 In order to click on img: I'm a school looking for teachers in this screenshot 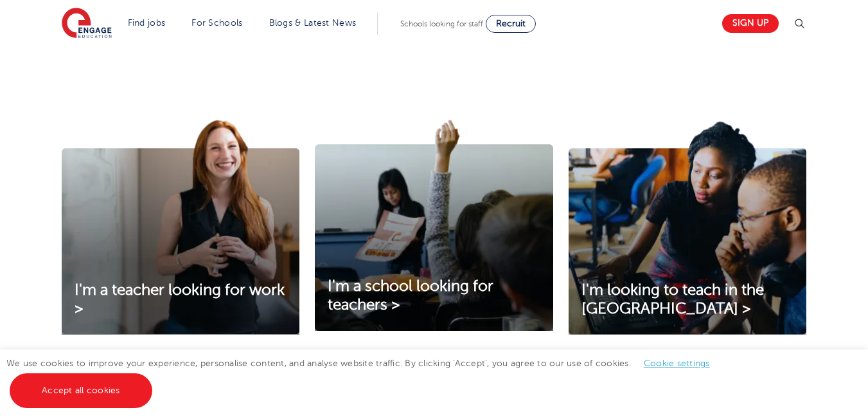, I will do `click(434, 225)`.